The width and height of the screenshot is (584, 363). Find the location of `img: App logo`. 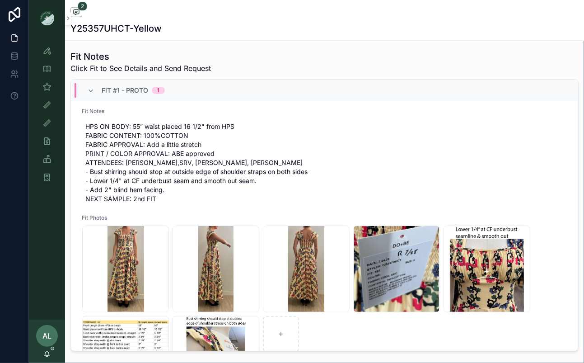

img: App logo is located at coordinates (47, 18).